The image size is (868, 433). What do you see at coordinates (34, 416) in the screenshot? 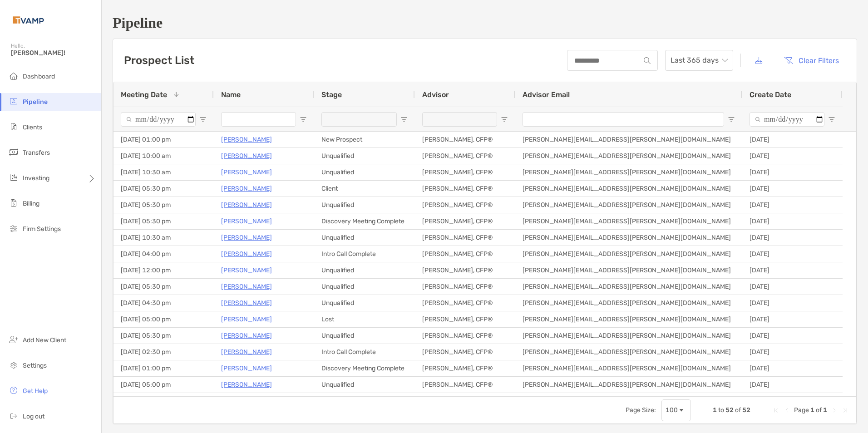
I see `span: Log out` at bounding box center [34, 416].